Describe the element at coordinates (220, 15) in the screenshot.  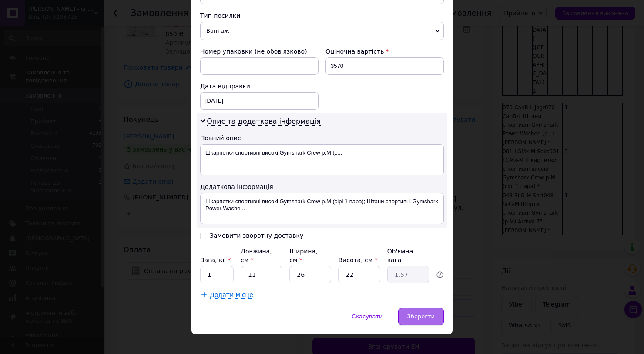
I see `span: Тип посилки` at that location.